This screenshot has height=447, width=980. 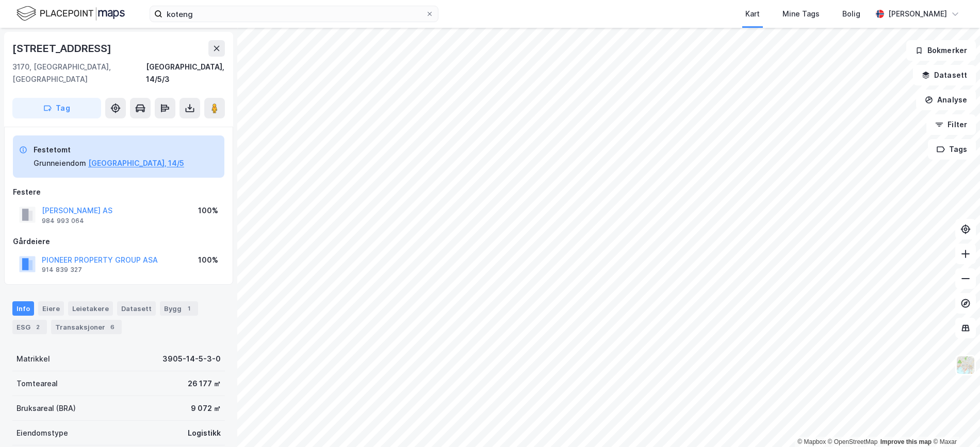 I want to click on button: Datasett, so click(x=944, y=75).